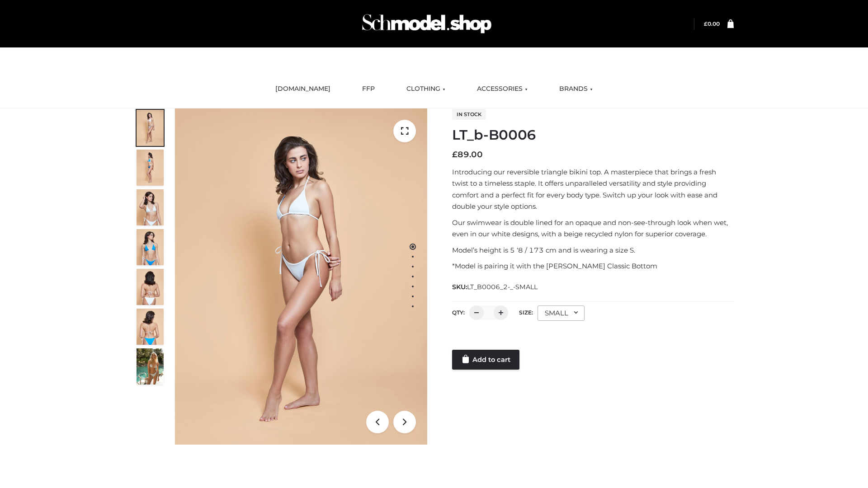 Image resolution: width=868 pixels, height=488 pixels. Describe the element at coordinates (593, 135) in the screenshot. I see `h1: LT_b-B0006` at that location.